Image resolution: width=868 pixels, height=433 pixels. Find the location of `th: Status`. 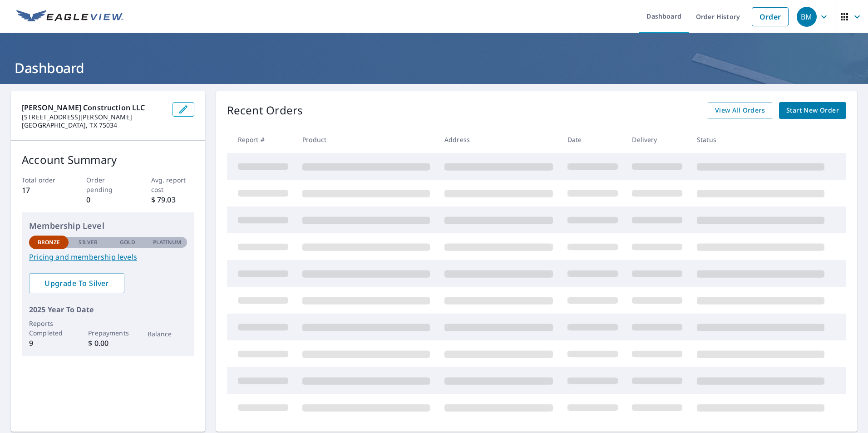

th: Status is located at coordinates (761, 139).